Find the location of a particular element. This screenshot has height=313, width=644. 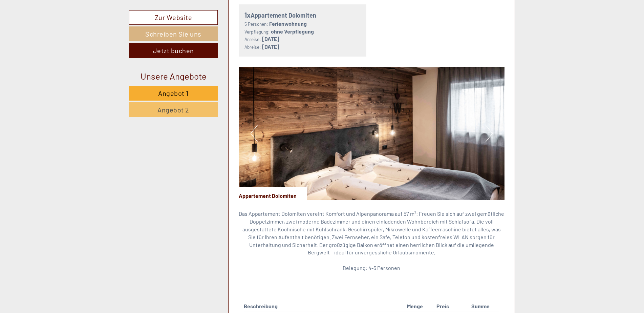

img: image is located at coordinates (372, 133).